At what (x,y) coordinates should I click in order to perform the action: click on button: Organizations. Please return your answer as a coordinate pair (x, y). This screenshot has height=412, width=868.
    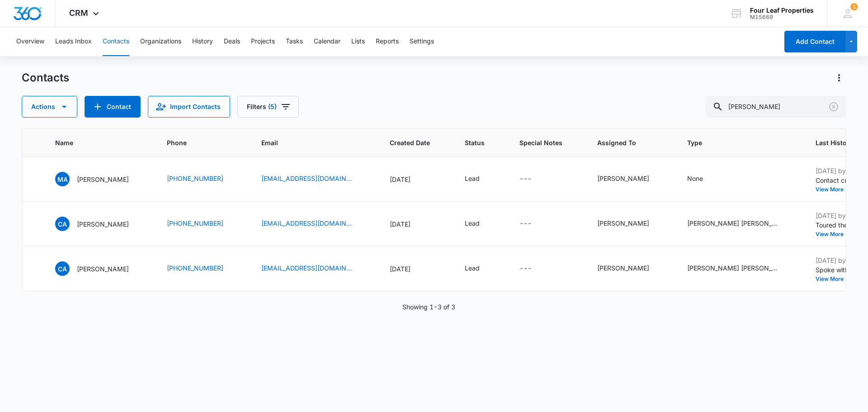
    Looking at the image, I should click on (161, 41).